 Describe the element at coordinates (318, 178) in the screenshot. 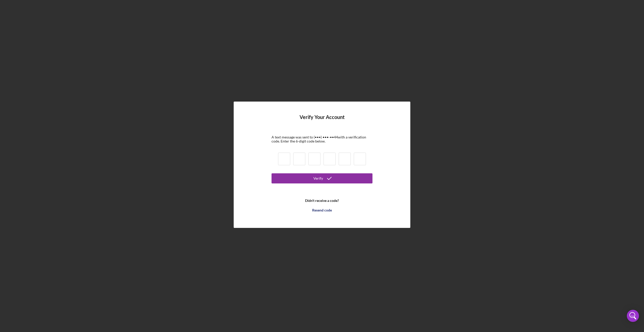

I see `div: Verify` at that location.